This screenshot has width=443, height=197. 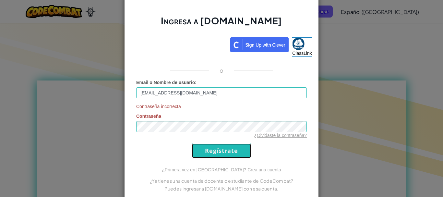 What do you see at coordinates (221, 106) in the screenshot?
I see `span: Contraseña incorrecta` at bounding box center [221, 106].